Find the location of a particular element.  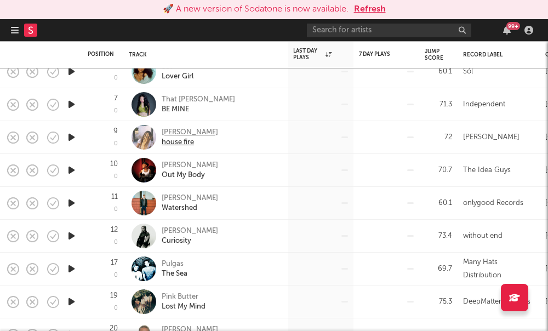

div: 12 is located at coordinates (114, 230).